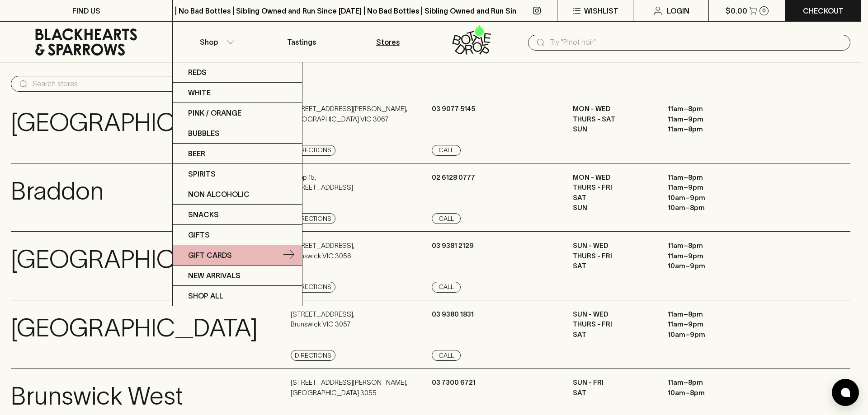  Describe the element at coordinates (238, 153) in the screenshot. I see `a: Beer` at that location.